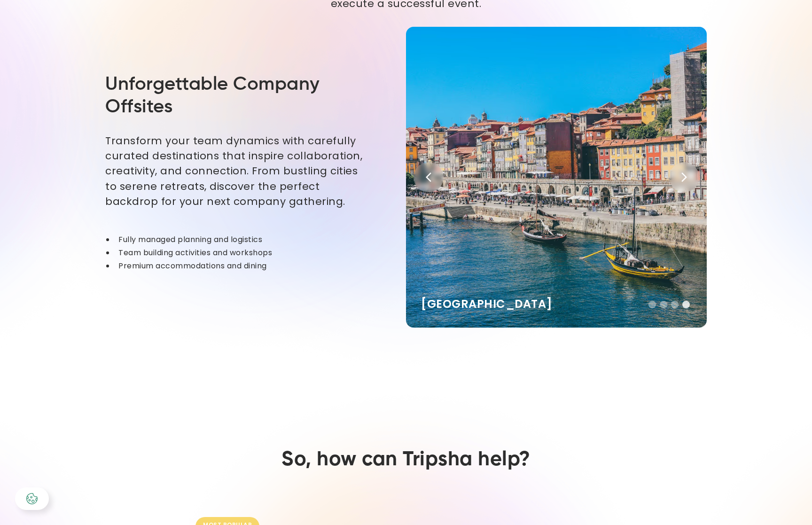 The width and height of the screenshot is (812, 525). What do you see at coordinates (652, 305) in the screenshot?
I see `span: Go to slide 1` at bounding box center [652, 305].